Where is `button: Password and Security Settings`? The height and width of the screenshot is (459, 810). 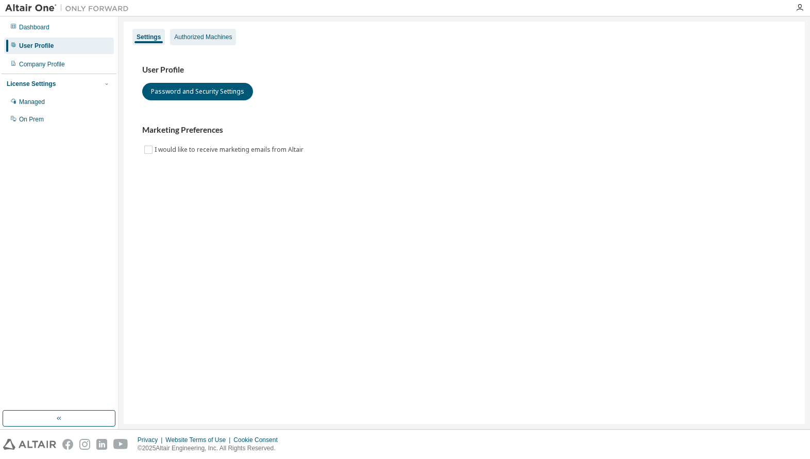 button: Password and Security Settings is located at coordinates (197, 92).